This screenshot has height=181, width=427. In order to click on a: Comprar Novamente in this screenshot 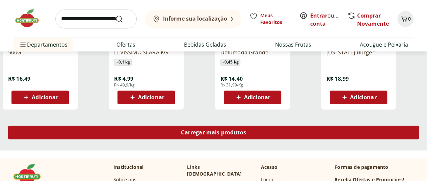, I will do `click(373, 20)`.